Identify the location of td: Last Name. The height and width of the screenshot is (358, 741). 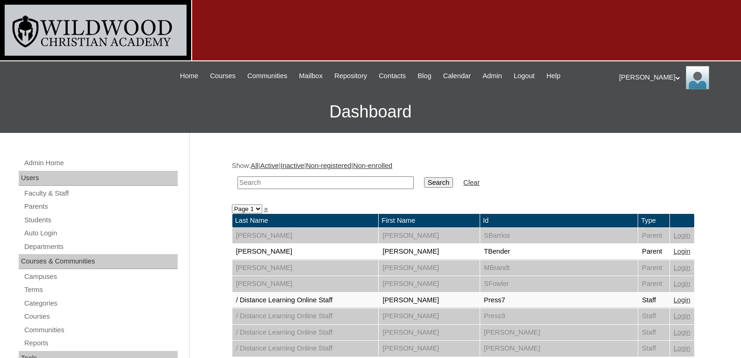
(305, 220).